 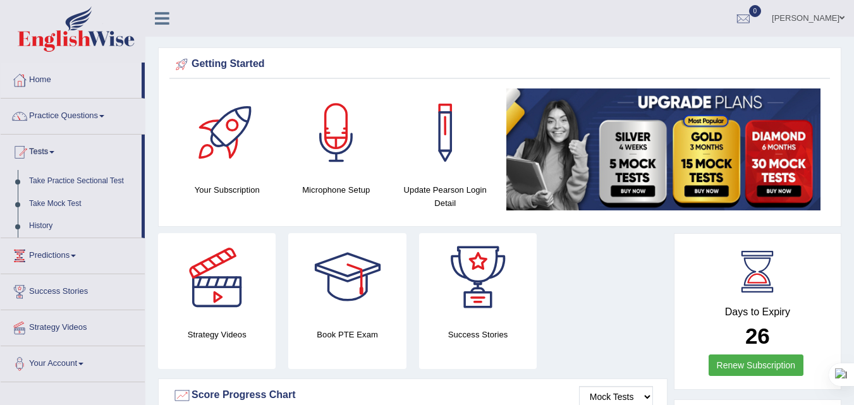 What do you see at coordinates (757, 336) in the screenshot?
I see `b: 26` at bounding box center [757, 336].